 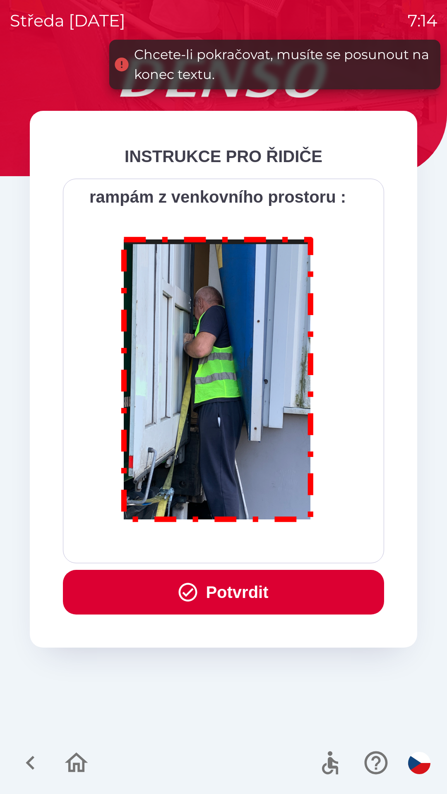 I want to click on button: Potvrdit, so click(x=223, y=592).